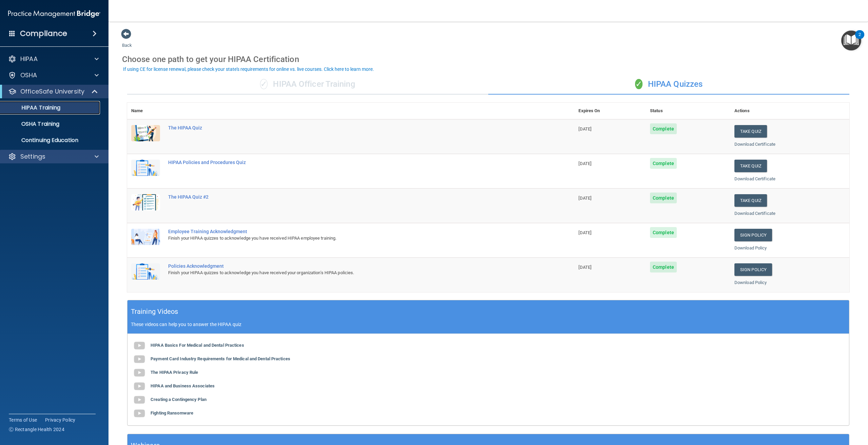  What do you see at coordinates (53, 75) in the screenshot?
I see `a: OSHA` at bounding box center [53, 75].